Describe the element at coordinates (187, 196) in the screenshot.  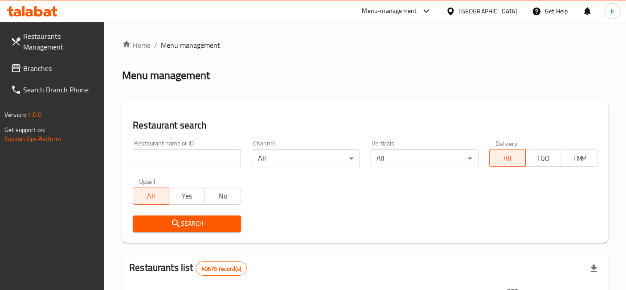
I see `button: Yes` at that location.